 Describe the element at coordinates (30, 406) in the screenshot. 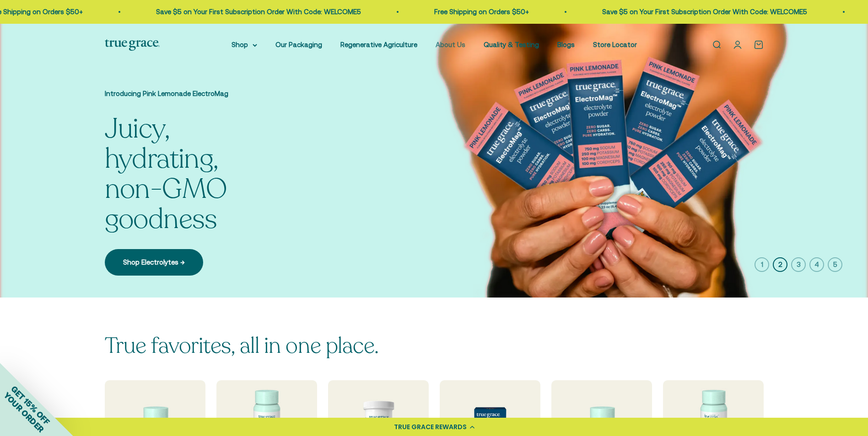

I see `span: GET 15% OFF` at that location.